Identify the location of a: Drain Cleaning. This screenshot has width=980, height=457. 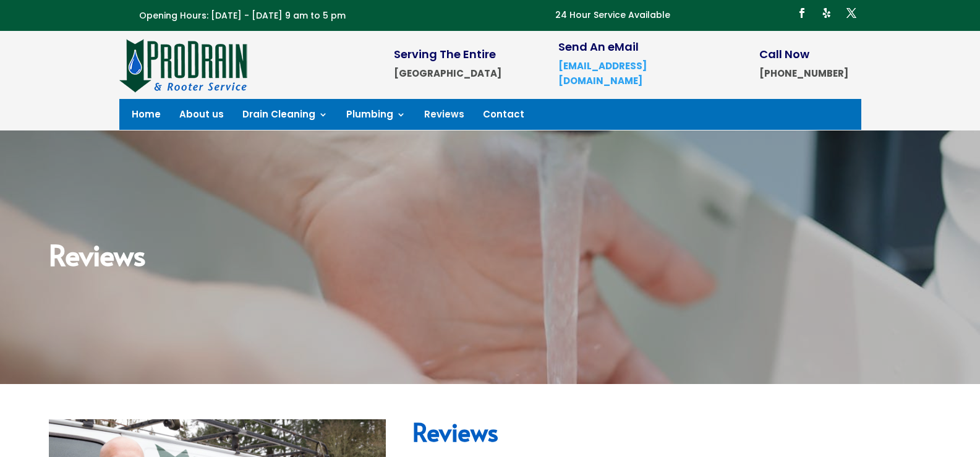
(285, 117).